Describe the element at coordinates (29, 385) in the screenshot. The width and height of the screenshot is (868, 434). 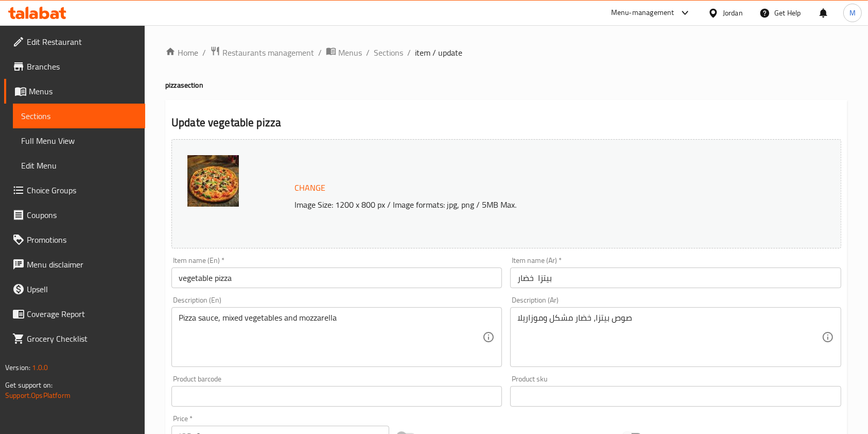
I see `span: Get support on:` at that location.